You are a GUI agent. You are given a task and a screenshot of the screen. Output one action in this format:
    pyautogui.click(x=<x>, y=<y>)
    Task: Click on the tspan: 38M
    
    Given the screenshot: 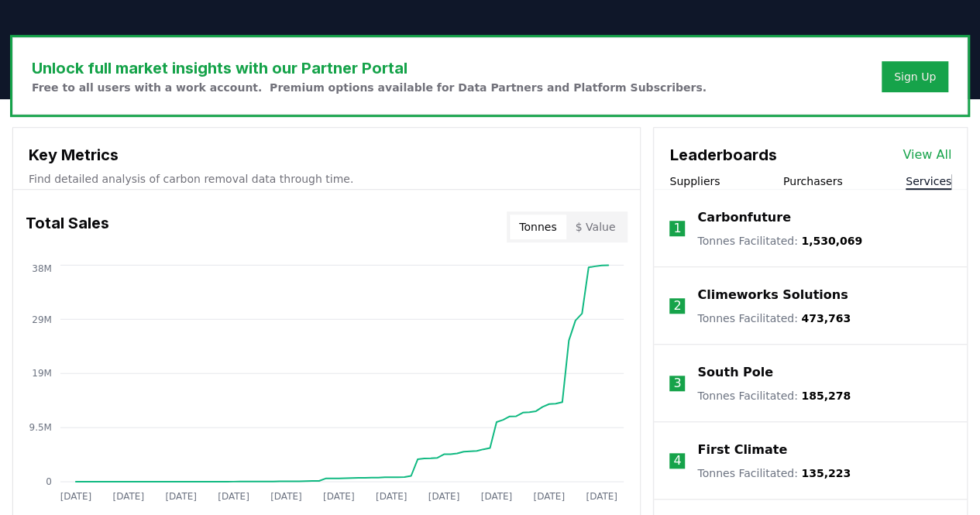 What is the action you would take?
    pyautogui.click(x=42, y=268)
    